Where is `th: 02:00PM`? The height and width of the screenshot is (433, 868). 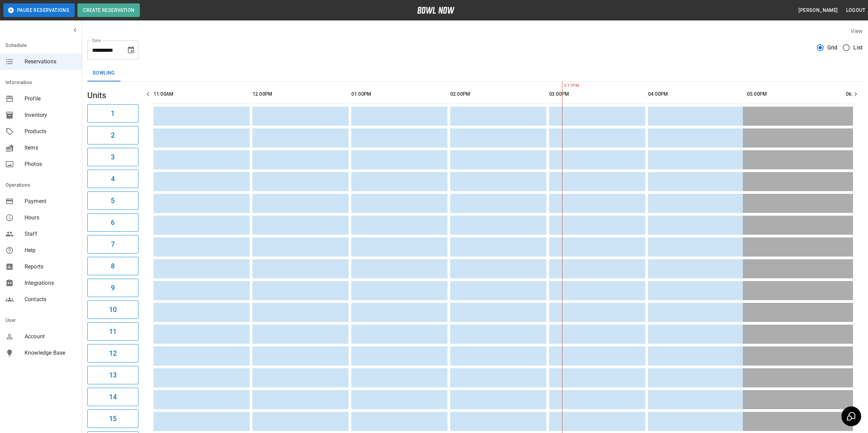 th: 02:00PM is located at coordinates (498, 94).